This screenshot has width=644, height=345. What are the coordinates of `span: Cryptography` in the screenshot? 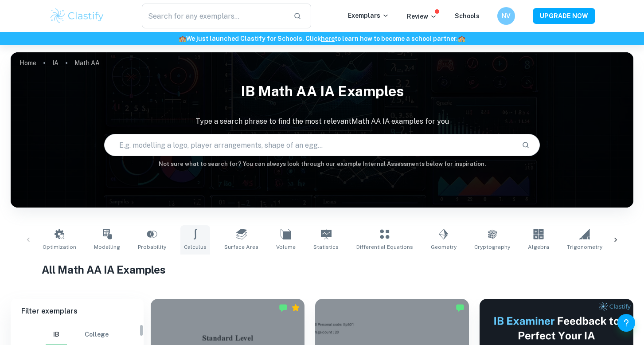 It's located at (492, 247).